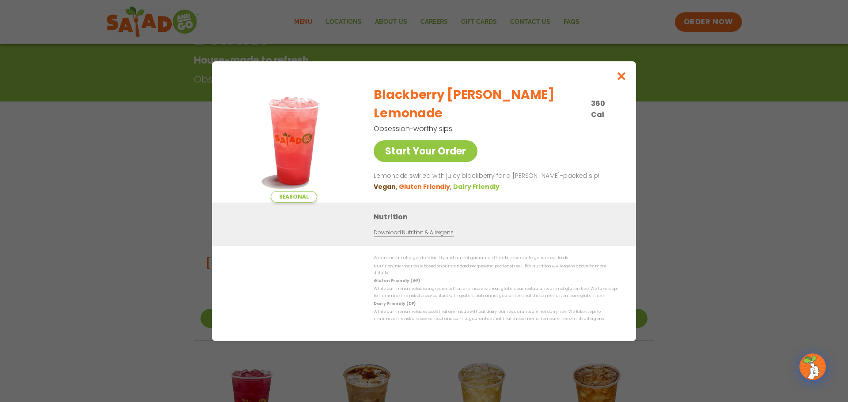 This screenshot has height=402, width=848. What do you see at coordinates (386, 186) in the screenshot?
I see `li: Vegan` at bounding box center [386, 186].